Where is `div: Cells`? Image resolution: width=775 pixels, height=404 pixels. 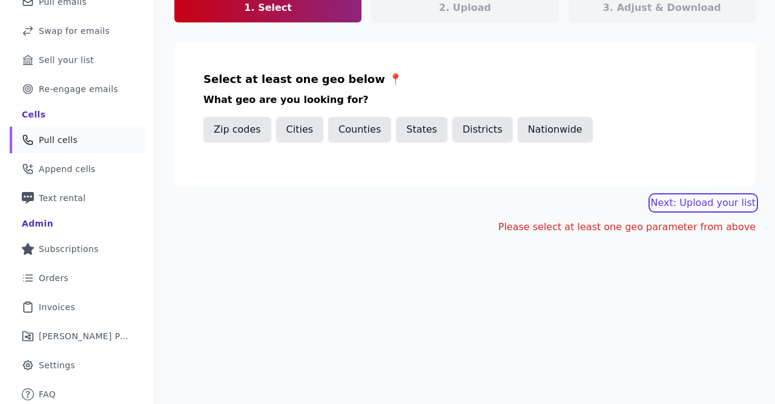 div: Cells is located at coordinates (33, 114).